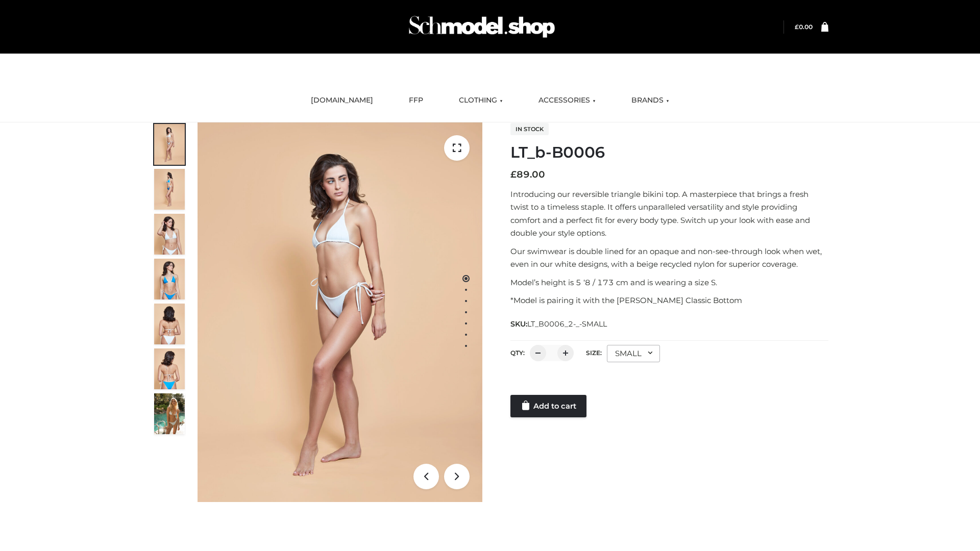 This screenshot has width=980, height=551. Describe the element at coordinates (169, 189) in the screenshot. I see `img: ArielClassicBikiniTop_CloudNine_AzureSky_OW114ECO_2-scaled.jpg` at that location.